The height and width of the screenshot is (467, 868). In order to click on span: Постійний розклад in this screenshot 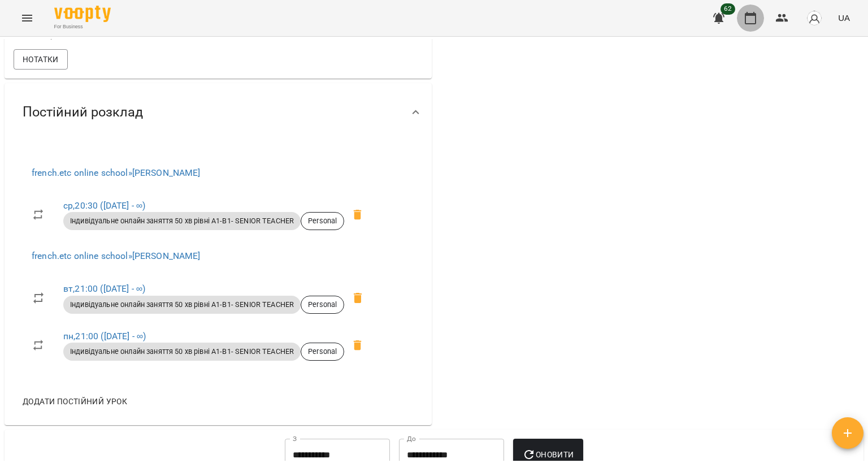, I will do `click(82, 112)`.